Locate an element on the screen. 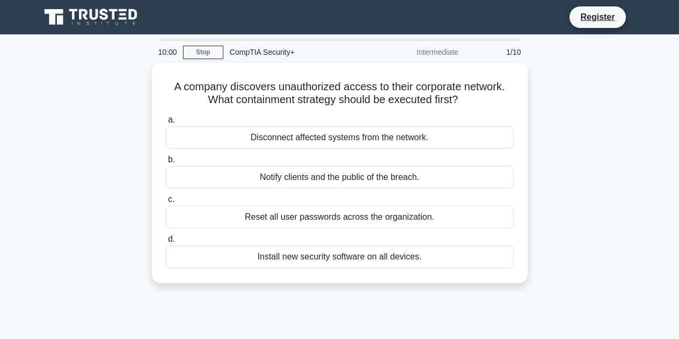 The height and width of the screenshot is (339, 679). h5: A company discovers unauthorized access to their corporate network. What containment strategy sho... is located at coordinates (340, 93).